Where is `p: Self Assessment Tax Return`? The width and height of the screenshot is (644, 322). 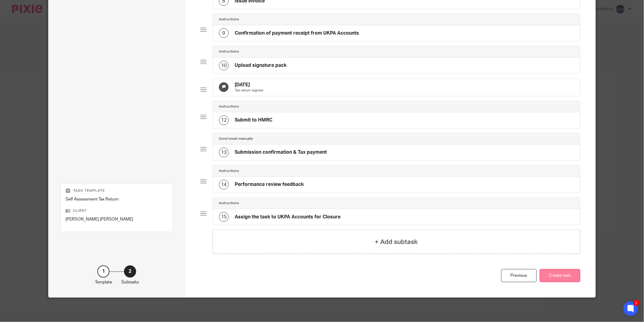 p: Self Assessment Tax Return is located at coordinates (117, 199).